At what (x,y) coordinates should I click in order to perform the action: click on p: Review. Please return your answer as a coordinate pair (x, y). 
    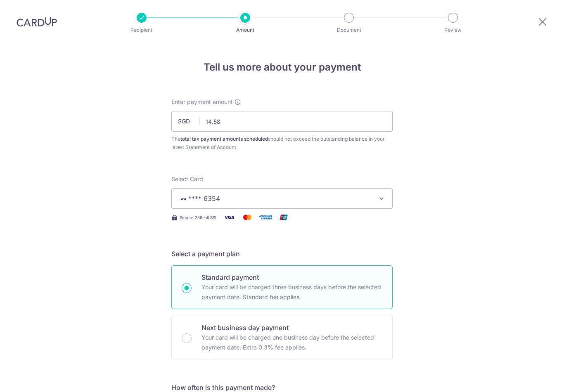
    Looking at the image, I should click on (453, 30).